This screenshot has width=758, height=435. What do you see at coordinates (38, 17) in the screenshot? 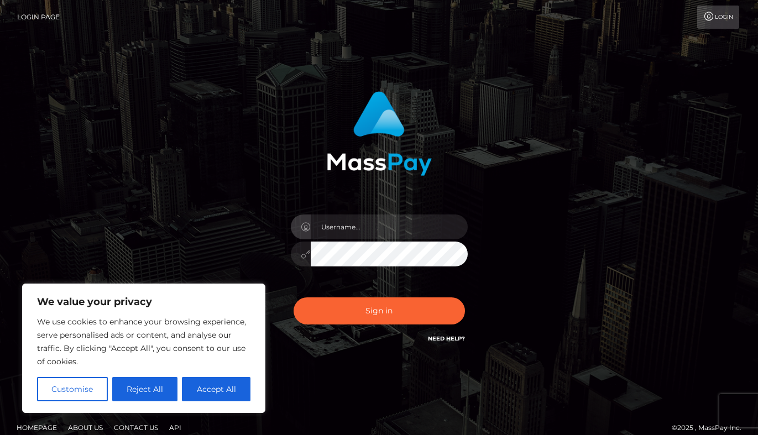
I see `a: Login Page` at bounding box center [38, 17].